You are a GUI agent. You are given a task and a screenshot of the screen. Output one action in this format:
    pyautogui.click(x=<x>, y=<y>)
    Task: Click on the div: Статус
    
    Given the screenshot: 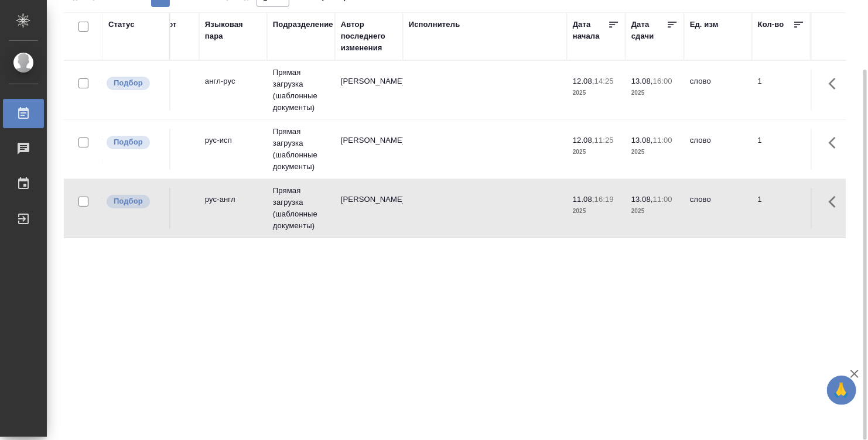 What is the action you would take?
    pyautogui.click(x=121, y=25)
    